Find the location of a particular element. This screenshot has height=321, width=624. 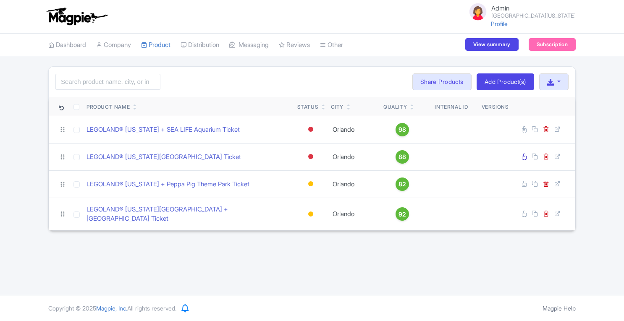

a: Reviews is located at coordinates (294, 45).